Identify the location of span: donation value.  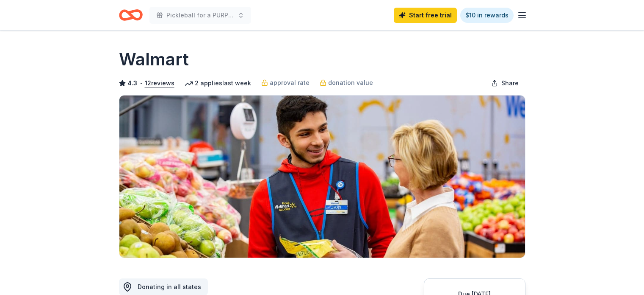
(350, 83).